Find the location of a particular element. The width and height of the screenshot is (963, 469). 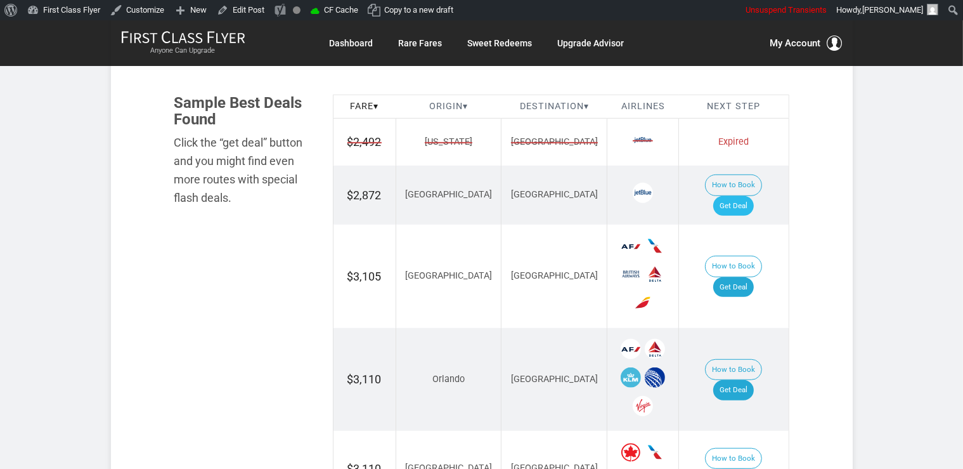

span: British Airways is located at coordinates (631, 274).